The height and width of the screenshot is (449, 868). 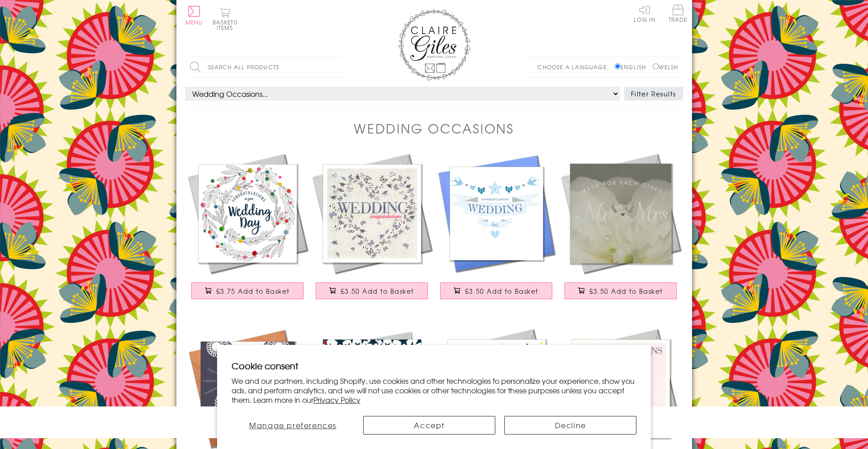 I want to click on span: Manage preferences, so click(x=293, y=425).